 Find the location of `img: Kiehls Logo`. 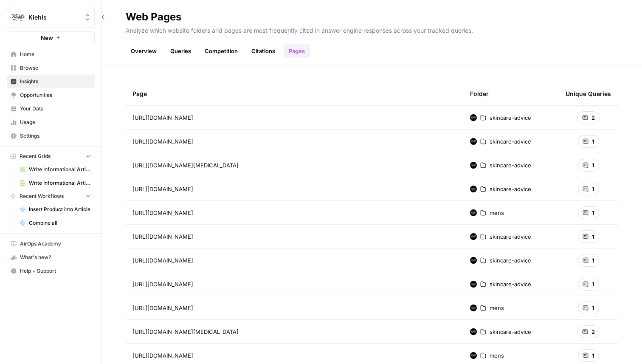

img: Kiehls Logo is located at coordinates (17, 17).